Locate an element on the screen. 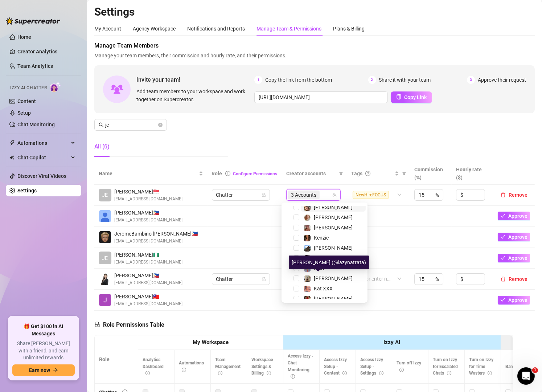  h5: Role Permissions Table is located at coordinates (129, 325).